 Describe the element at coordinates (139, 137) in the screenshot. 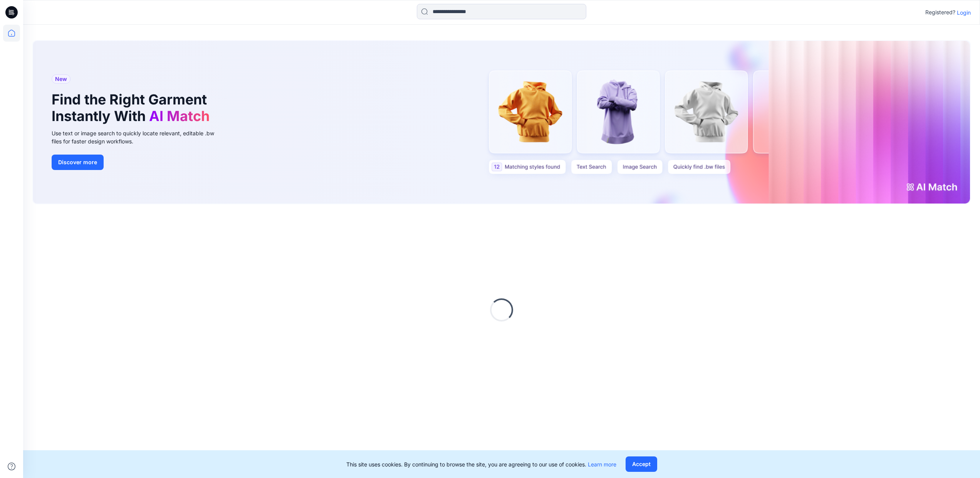

I see `div: Use text or image search to quickly locate relevant, editable .bw files for faster design workflows.` at that location.